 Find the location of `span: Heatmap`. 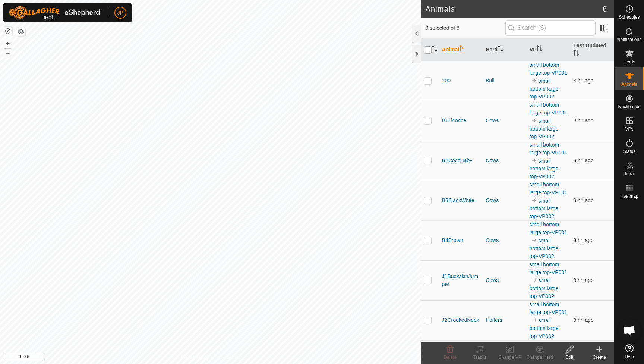

span: Heatmap is located at coordinates (629, 196).